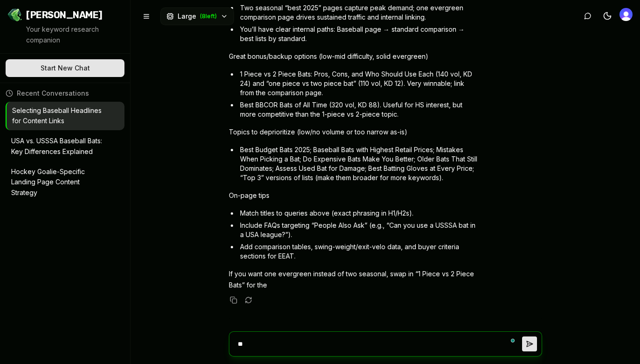 The width and height of the screenshot is (640, 364). What do you see at coordinates (359, 12) in the screenshot?
I see `li: Two seasonal “best 2025” pages capture peak demand; one evergreen comparison page drives sustaine...` at bounding box center [359, 12].